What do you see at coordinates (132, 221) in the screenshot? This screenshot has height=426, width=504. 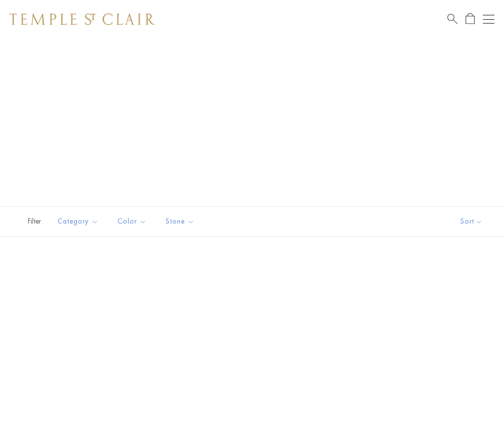 I see `button: Color` at bounding box center [132, 221].